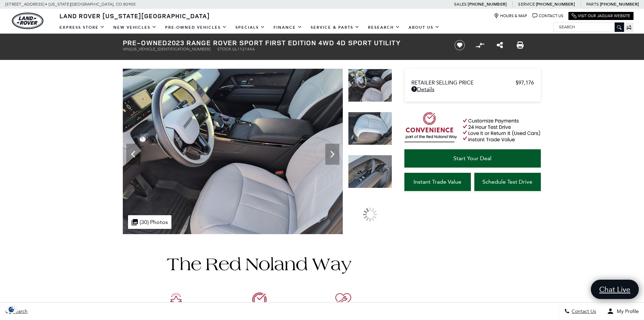 This screenshot has width=644, height=320. Describe the element at coordinates (583, 311) in the screenshot. I see `span: Contact Us` at that location.